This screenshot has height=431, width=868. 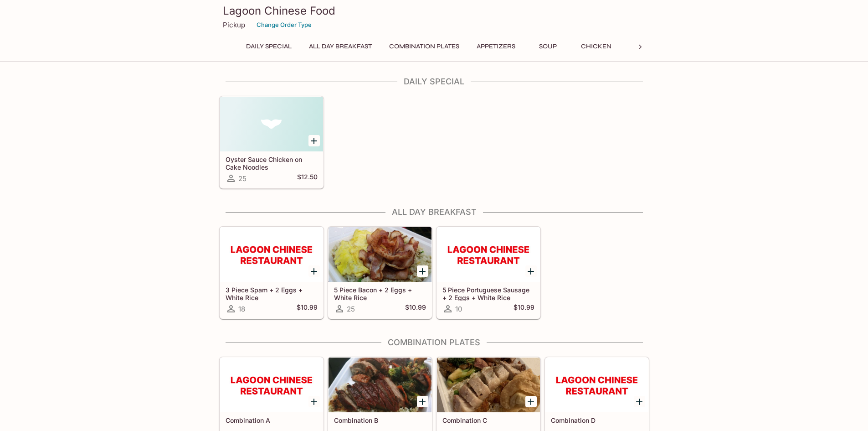 What do you see at coordinates (314, 140) in the screenshot?
I see `button: Add Oyster Sauce Chicken on Cake Noodles` at bounding box center [314, 140].